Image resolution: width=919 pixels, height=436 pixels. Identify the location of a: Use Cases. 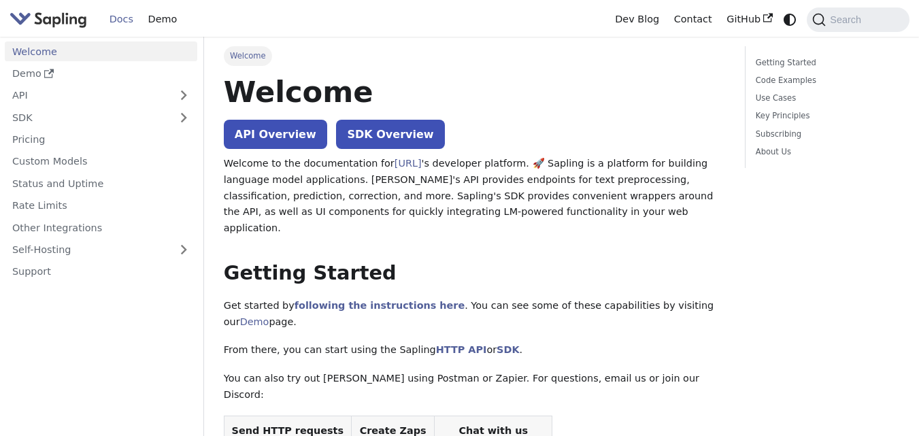
(825, 98).